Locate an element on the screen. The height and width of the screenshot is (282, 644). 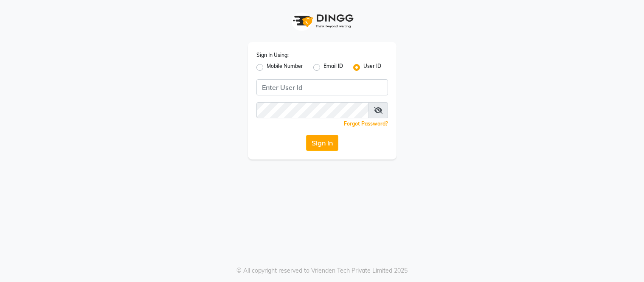
label: Sign In Using: is located at coordinates (273, 55).